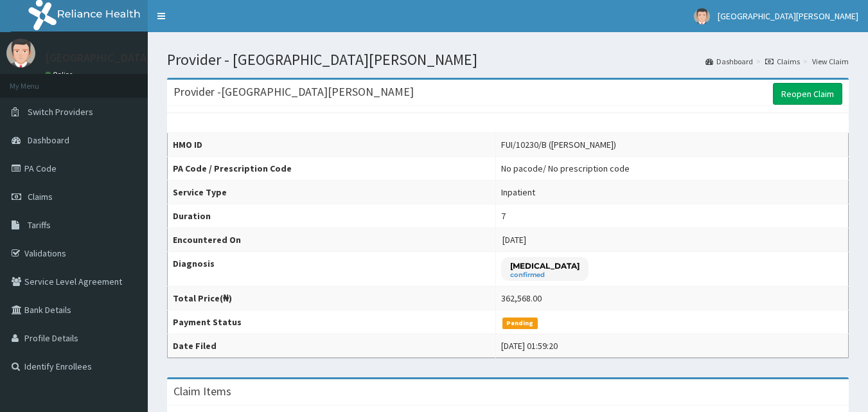  I want to click on span: Pending, so click(520, 322).